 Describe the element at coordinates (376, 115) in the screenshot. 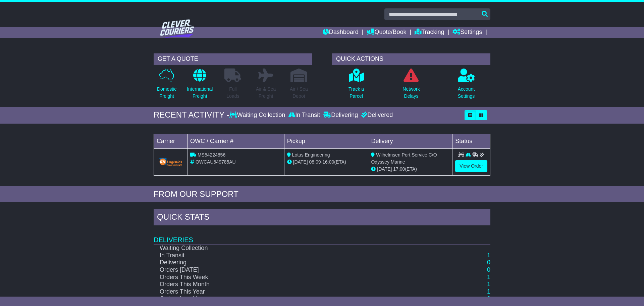

I see `div: Delivered` at that location.